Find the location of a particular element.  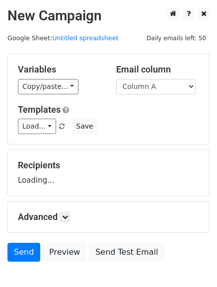

a: Daily emails left: 50 is located at coordinates (176, 38).